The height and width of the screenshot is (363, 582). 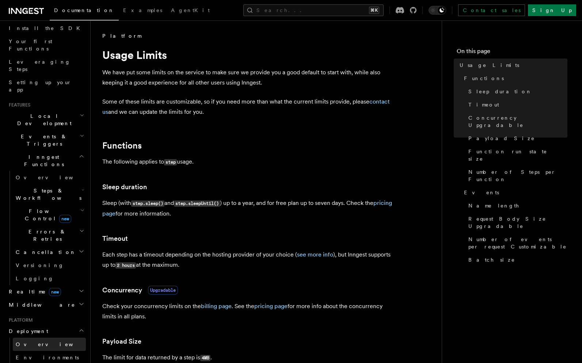 What do you see at coordinates (46, 235) in the screenshot?
I see `span: Errors & Retries` at bounding box center [46, 235].